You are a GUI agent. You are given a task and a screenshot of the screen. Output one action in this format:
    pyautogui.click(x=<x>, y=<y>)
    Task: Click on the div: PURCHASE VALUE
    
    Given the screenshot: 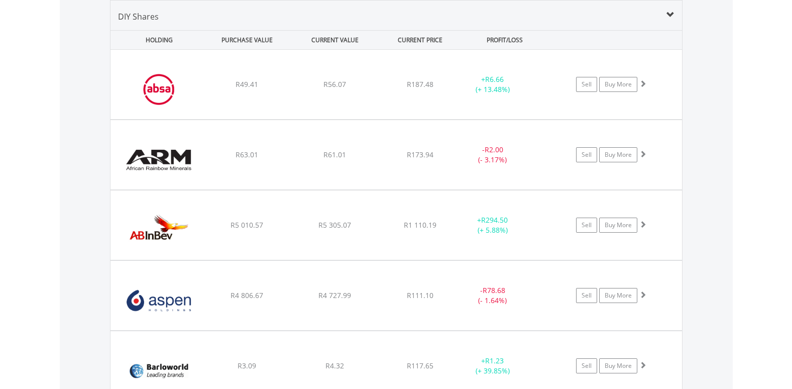 What is the action you would take?
    pyautogui.click(x=247, y=40)
    